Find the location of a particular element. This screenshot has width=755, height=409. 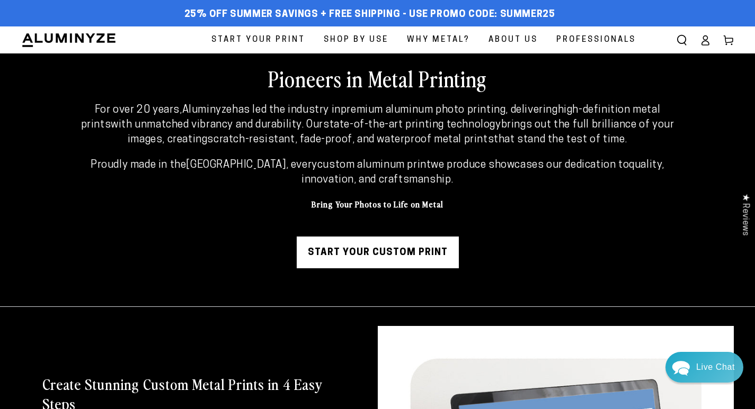

strong: state-of-the-art printing technology is located at coordinates (412, 125).